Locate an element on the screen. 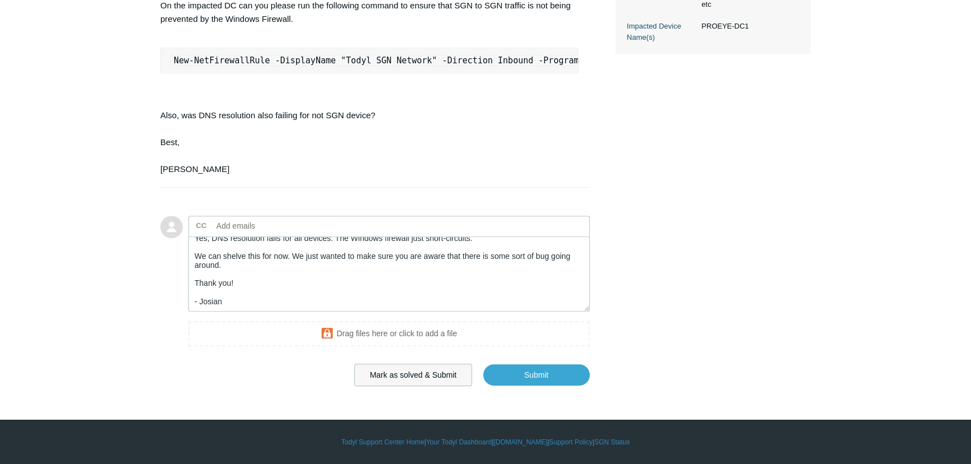 This screenshot has height=464, width=971. label: CC is located at coordinates (201, 226).